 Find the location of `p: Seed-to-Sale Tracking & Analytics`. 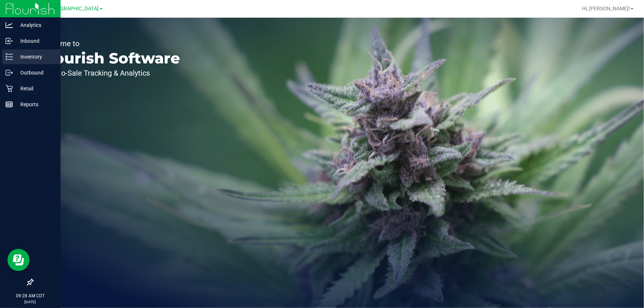

p: Seed-to-Sale Tracking & Analytics is located at coordinates (110, 73).